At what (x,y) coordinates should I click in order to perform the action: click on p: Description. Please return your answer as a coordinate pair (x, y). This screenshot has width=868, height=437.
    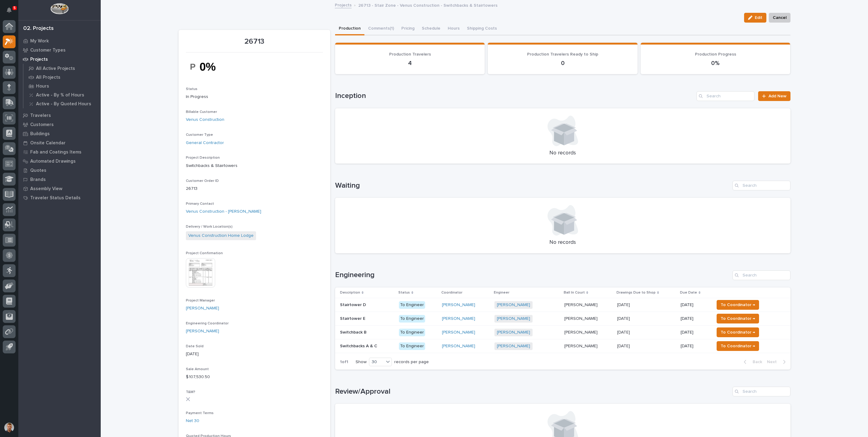
    Looking at the image, I should click on (350, 293).